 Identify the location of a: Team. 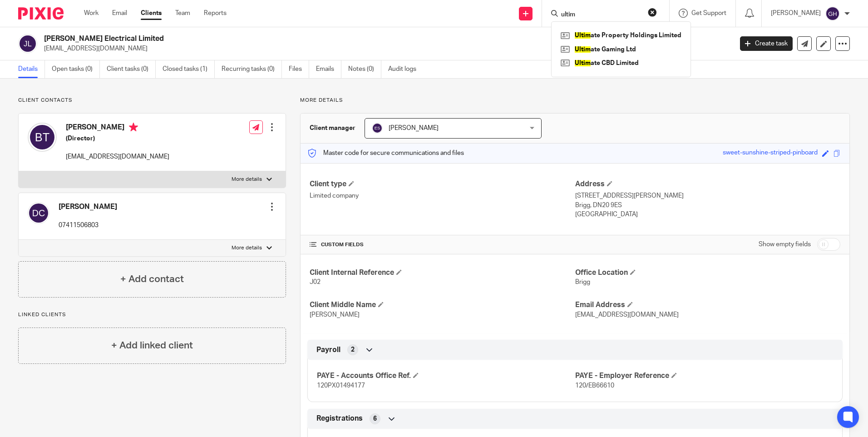
(182, 13).